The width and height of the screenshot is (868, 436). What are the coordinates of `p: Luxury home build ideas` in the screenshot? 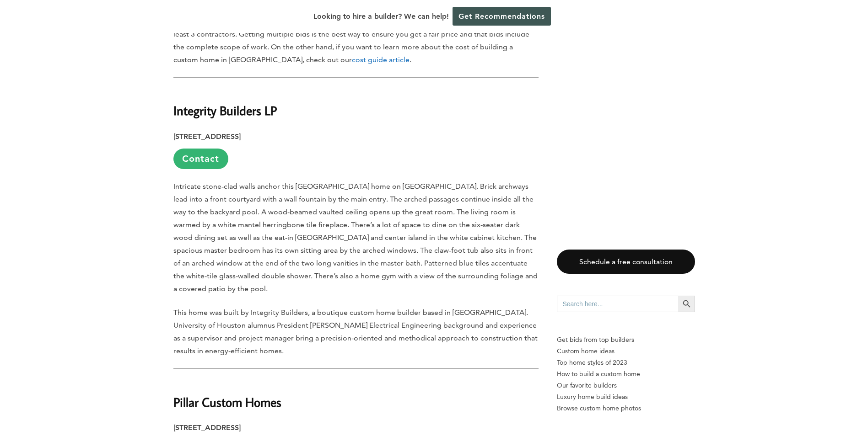 It's located at (626, 397).